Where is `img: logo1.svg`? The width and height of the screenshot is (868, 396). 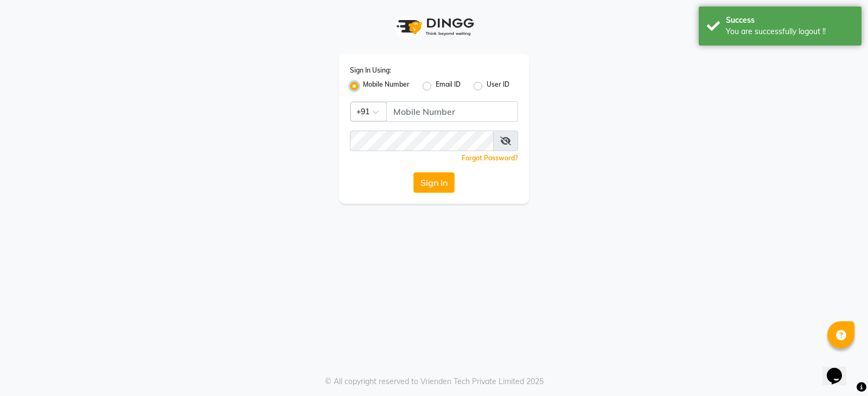 img: logo1.svg is located at coordinates (434, 26).